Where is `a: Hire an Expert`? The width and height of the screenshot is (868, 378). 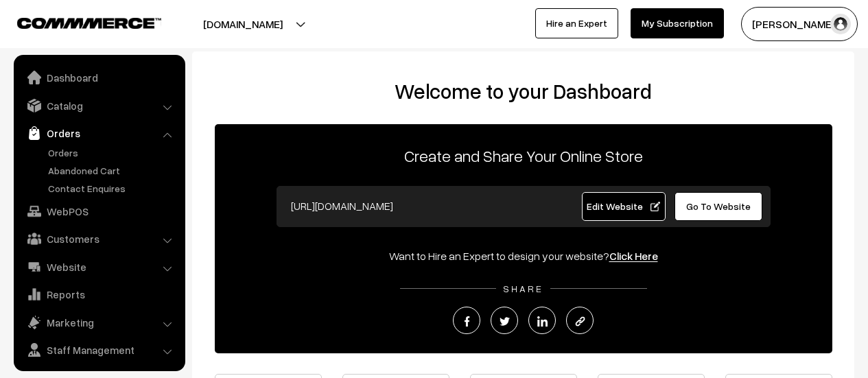
a: Hire an Expert is located at coordinates (577, 24).